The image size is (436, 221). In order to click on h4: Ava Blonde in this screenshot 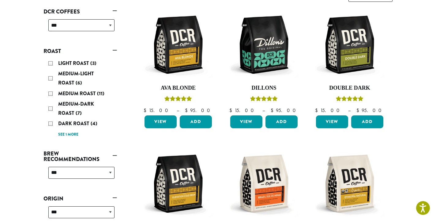, I will do `click(178, 88)`.